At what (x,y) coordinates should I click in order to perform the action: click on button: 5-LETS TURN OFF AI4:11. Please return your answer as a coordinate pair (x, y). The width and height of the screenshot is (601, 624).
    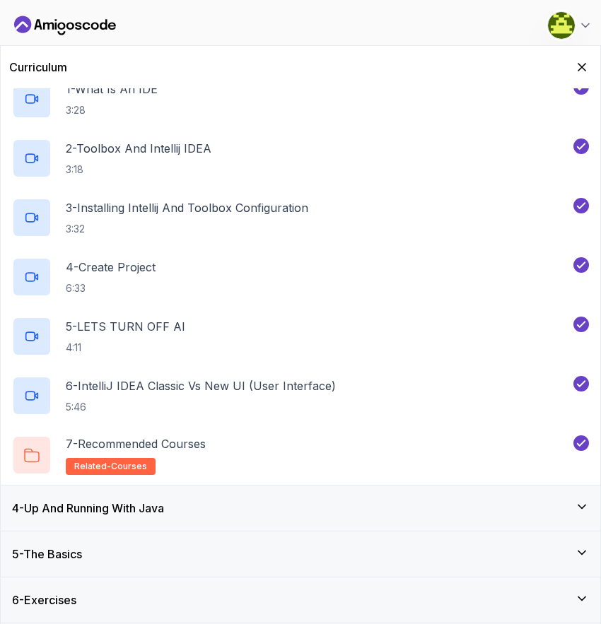
    Looking at the image, I should click on (300, 337).